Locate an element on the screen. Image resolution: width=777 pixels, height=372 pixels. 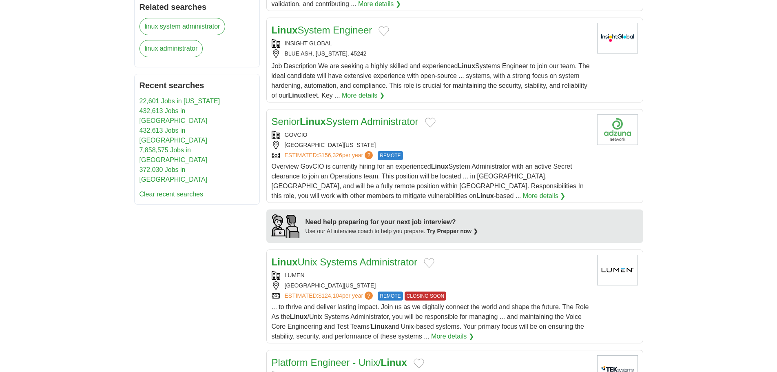
a: GOVCIO is located at coordinates (296, 135).